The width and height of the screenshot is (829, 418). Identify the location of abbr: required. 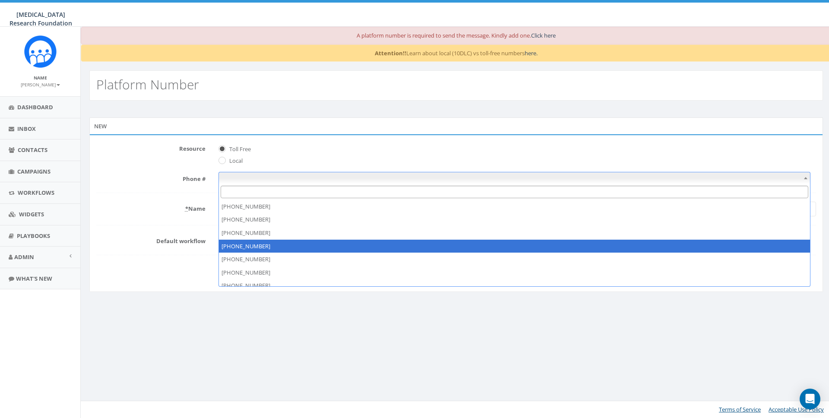
(186, 209).